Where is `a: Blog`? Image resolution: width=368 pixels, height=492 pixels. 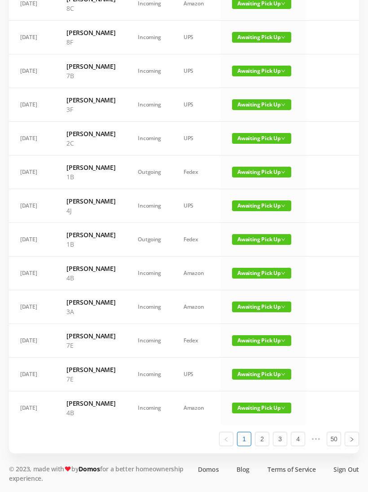
a: Blog is located at coordinates (243, 469).